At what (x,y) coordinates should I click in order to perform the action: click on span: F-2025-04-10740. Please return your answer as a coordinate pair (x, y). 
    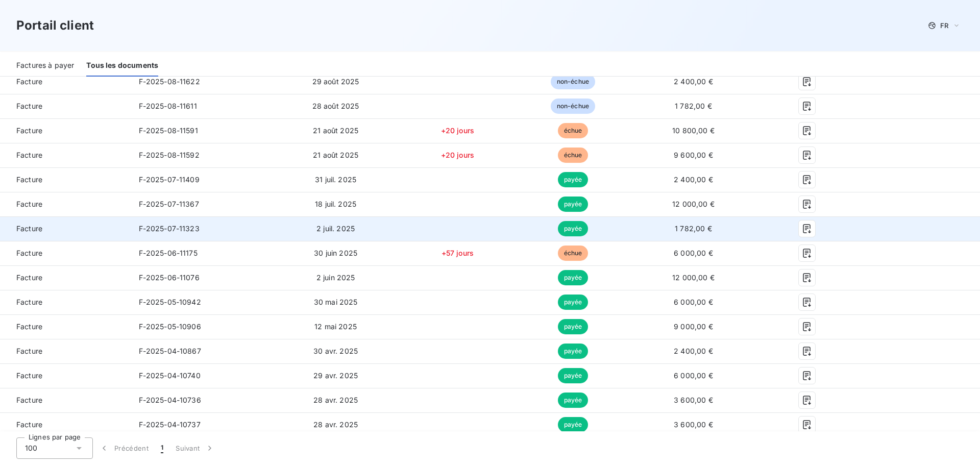
    Looking at the image, I should click on (170, 376).